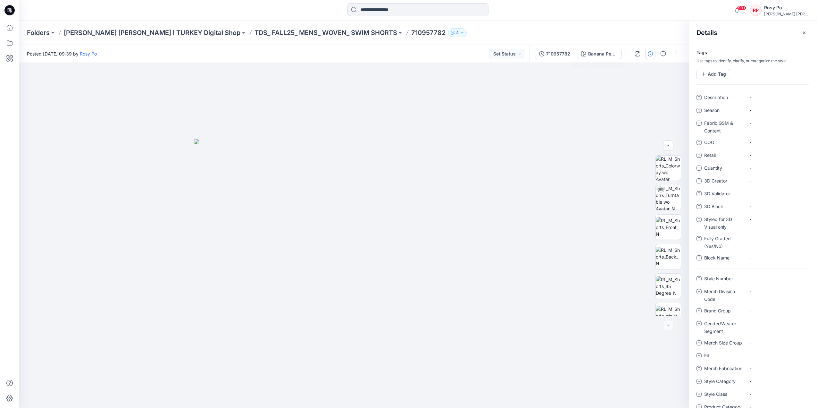  Describe the element at coordinates (599, 54) in the screenshot. I see `button: Banana Peel - 008` at that location.